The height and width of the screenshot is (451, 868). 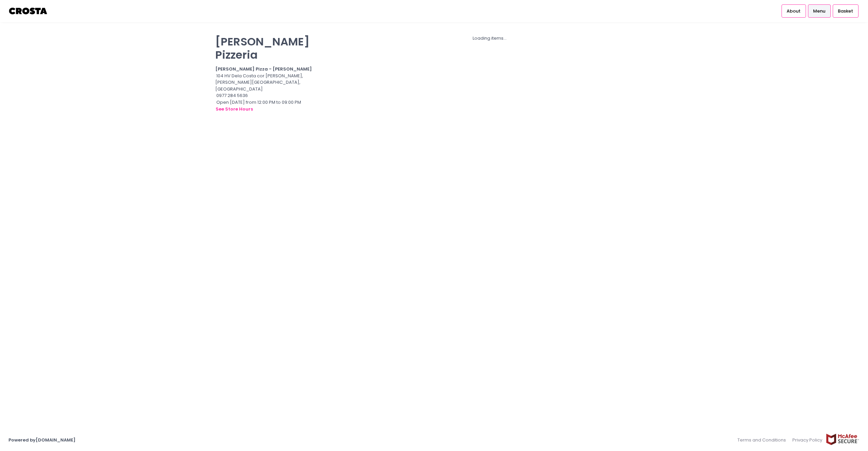 I want to click on span: Menu, so click(x=819, y=11).